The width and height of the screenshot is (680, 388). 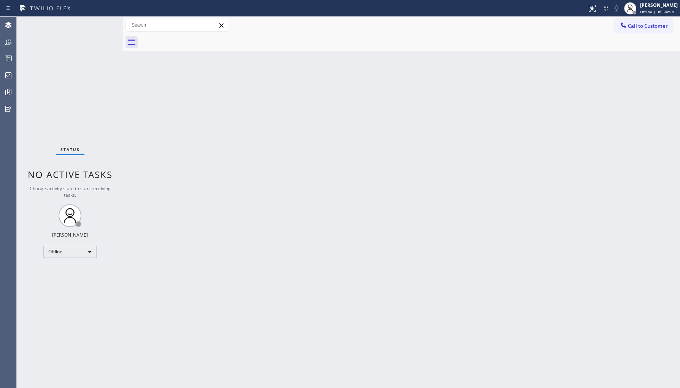 What do you see at coordinates (70, 192) in the screenshot?
I see `span: Change activity state to start receiving tasks.` at bounding box center [70, 192].